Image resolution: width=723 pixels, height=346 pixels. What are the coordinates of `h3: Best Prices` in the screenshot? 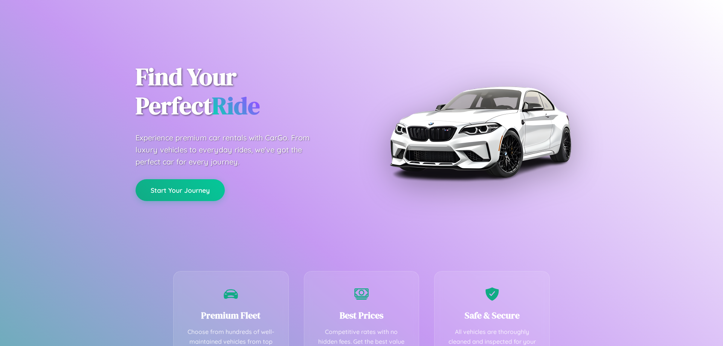 It's located at (362, 315).